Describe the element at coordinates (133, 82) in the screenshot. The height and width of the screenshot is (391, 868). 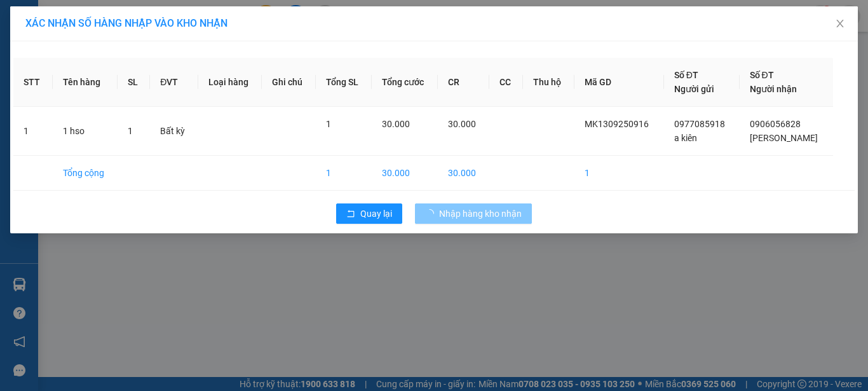
I see `th: SL` at that location.